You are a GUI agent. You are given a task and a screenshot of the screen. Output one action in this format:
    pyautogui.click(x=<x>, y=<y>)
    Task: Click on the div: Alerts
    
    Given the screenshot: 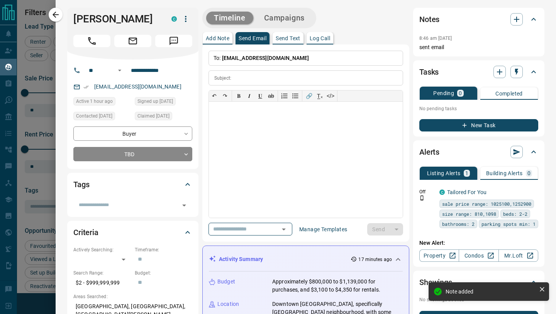 What is the action you would take?
    pyautogui.click(x=479, y=152)
    